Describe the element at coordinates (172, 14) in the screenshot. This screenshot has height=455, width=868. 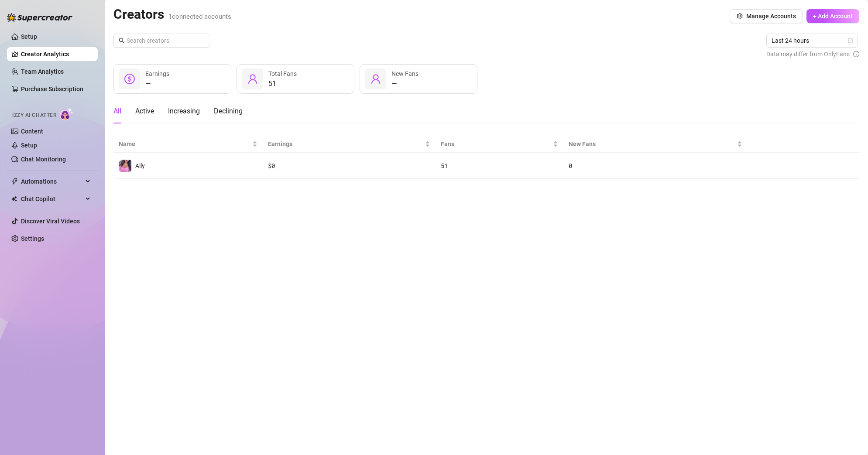
I see `h2: Creators` at that location.